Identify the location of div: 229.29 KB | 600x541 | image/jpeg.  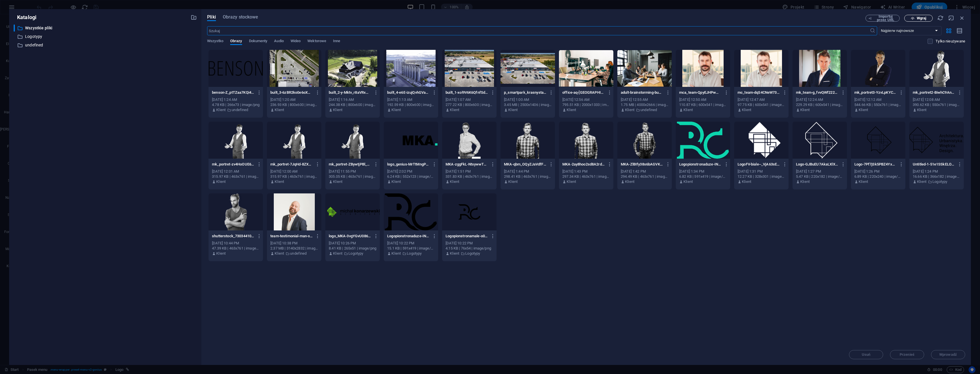
(820, 105).